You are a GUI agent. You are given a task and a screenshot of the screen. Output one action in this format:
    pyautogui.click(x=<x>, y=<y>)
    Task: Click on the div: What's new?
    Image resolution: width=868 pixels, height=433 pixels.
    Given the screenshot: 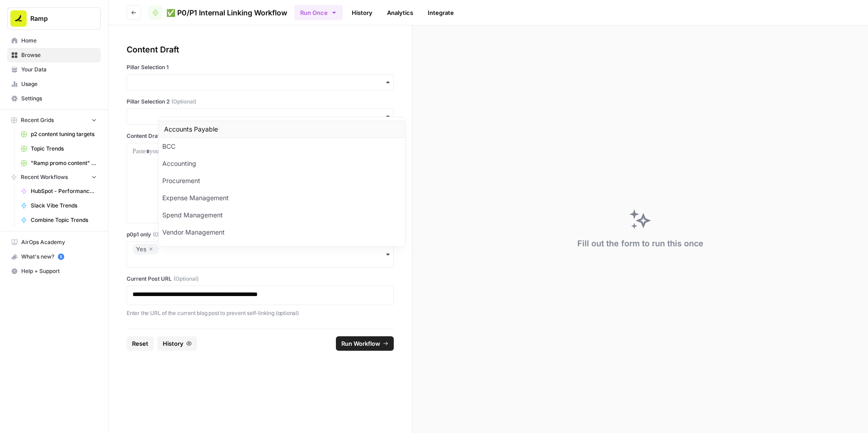 What is the action you would take?
    pyautogui.click(x=54, y=257)
    